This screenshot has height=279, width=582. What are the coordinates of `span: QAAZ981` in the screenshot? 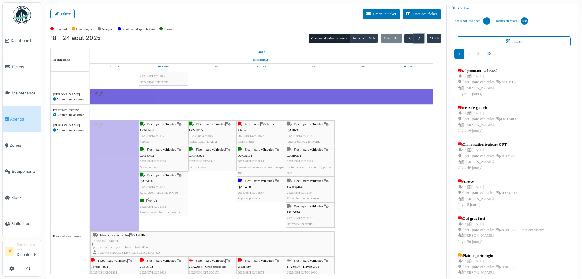 It's located at (147, 70).